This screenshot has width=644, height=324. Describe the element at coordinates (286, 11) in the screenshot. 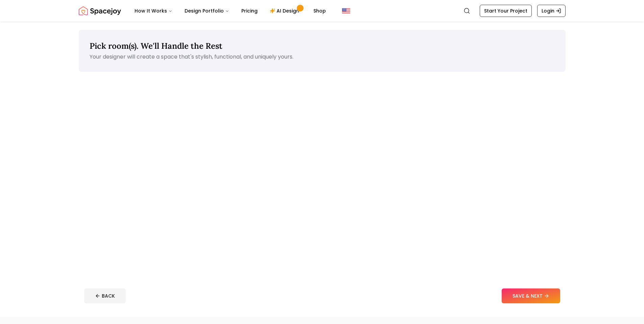

I see `a: AI Design` at that location.